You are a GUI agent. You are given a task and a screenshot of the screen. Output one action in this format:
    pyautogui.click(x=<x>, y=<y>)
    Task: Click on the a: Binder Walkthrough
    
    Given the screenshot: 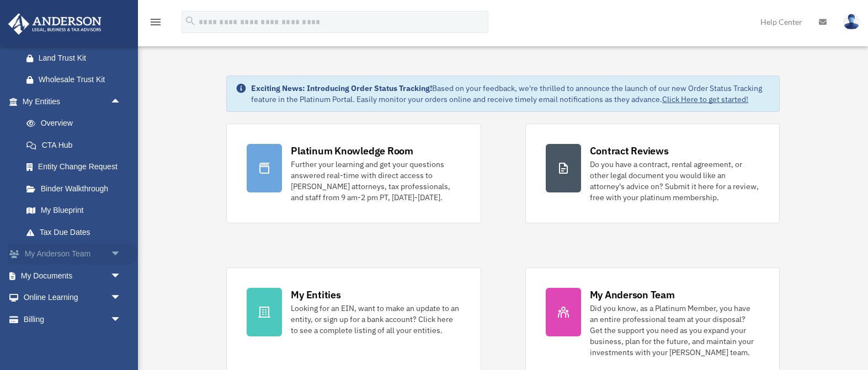 What is the action you would take?
    pyautogui.click(x=77, y=189)
    